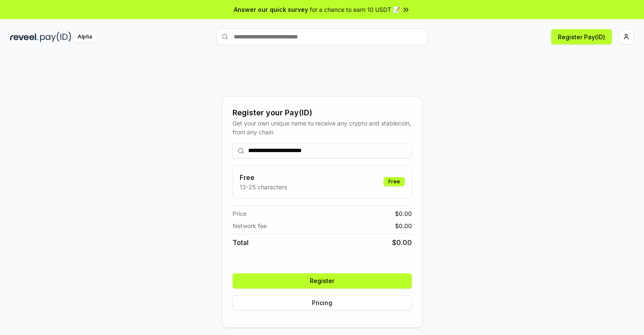  What do you see at coordinates (322, 303) in the screenshot?
I see `button: Pricing` at bounding box center [322, 303].